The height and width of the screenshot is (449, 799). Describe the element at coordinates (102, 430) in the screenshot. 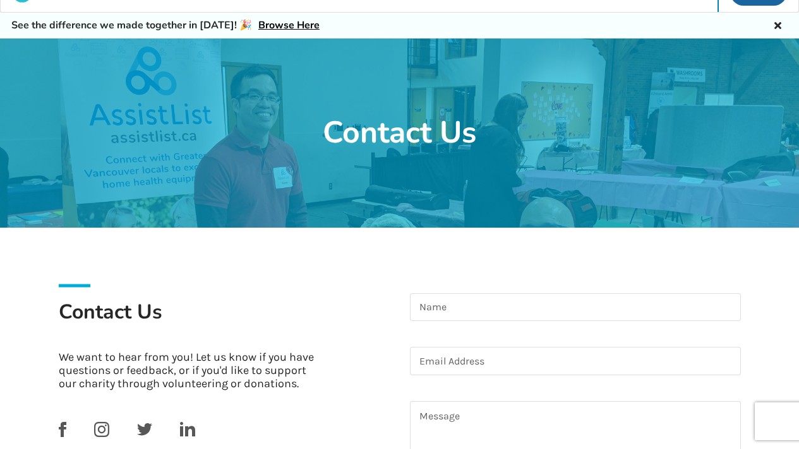

I see `img: instagram_link` at that location.